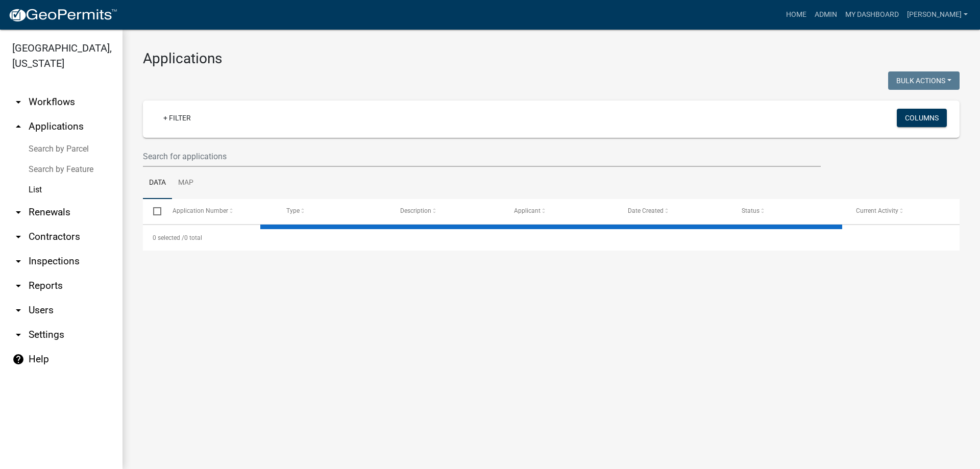  Describe the element at coordinates (18, 359) in the screenshot. I see `i: help` at that location.